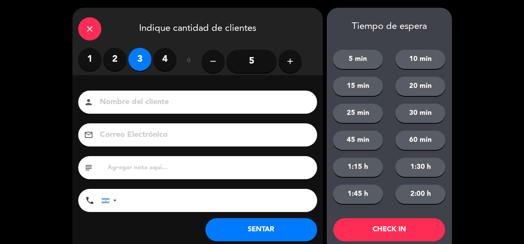 The width and height of the screenshot is (524, 244). I want to click on i: subject, so click(89, 168).